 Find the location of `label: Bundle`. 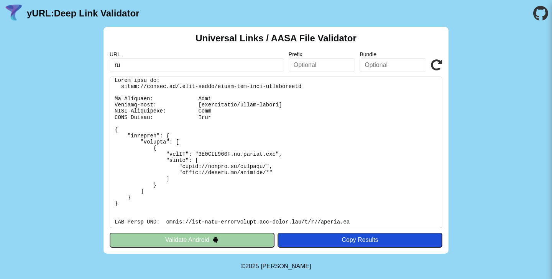

label: Bundle is located at coordinates (393, 54).